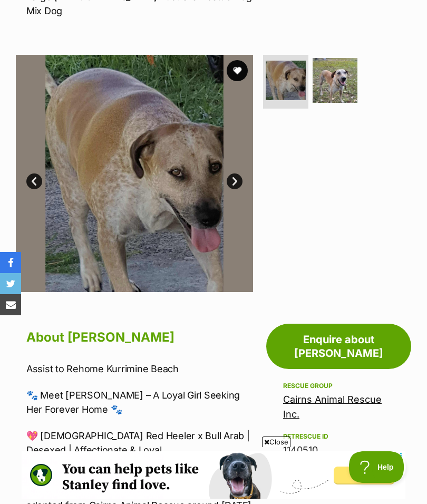 This screenshot has height=504, width=427. Describe the element at coordinates (276, 442) in the screenshot. I see `span: Close` at that location.